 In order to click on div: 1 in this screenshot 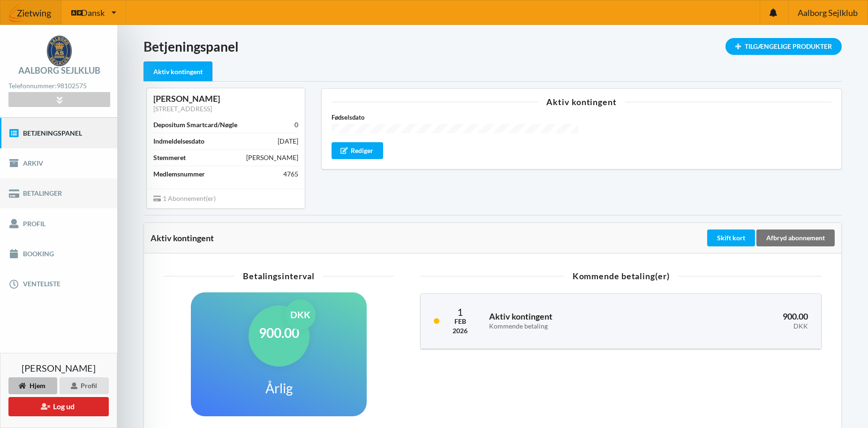, I will do `click(460, 311)`.